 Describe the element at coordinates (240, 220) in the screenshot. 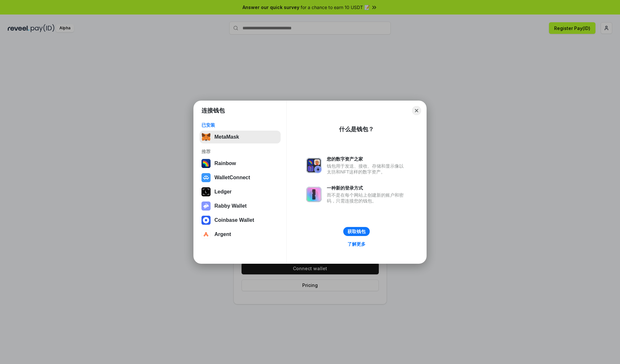

I see `button: Coinbase Wallet` at that location.